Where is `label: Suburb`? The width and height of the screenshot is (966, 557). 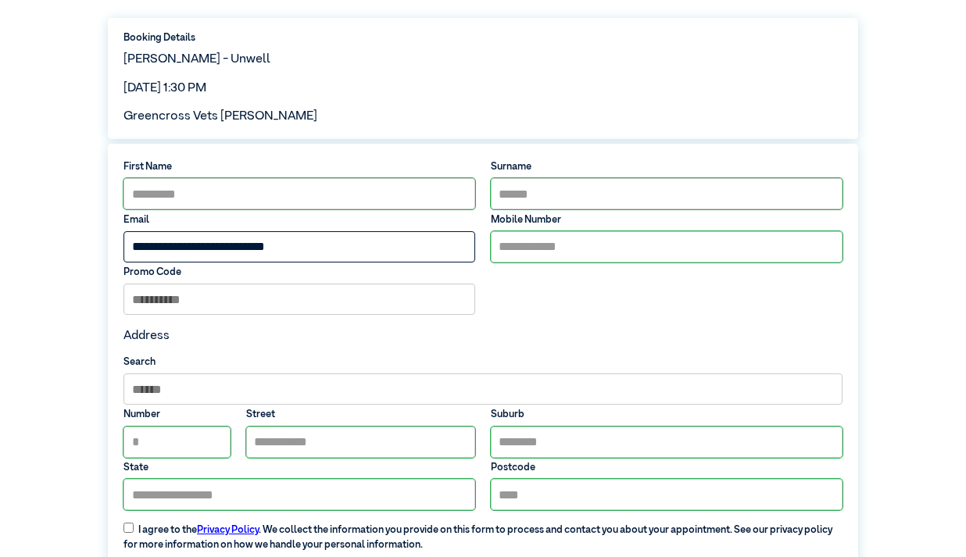 label: Suburb is located at coordinates (667, 414).